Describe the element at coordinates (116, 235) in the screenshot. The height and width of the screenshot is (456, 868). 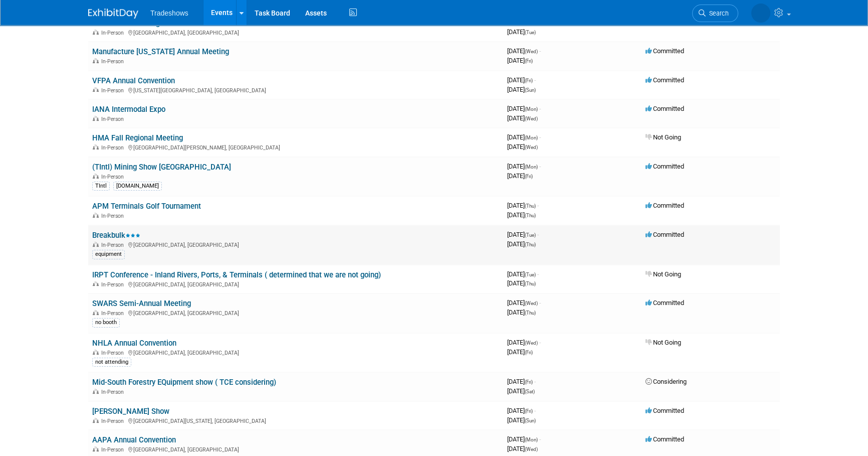
I see `a: Breakbulk` at that location.